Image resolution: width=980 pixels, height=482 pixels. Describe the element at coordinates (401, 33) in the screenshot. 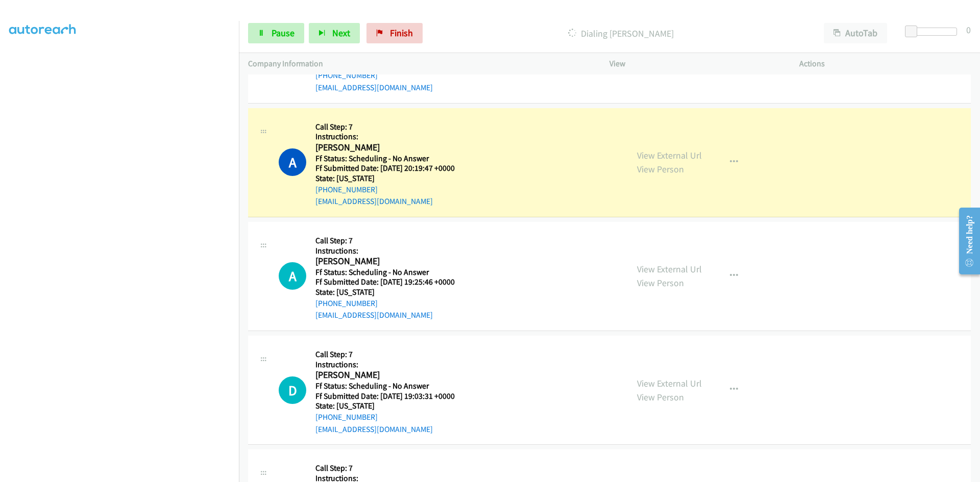

I see `span: Finish` at that location.